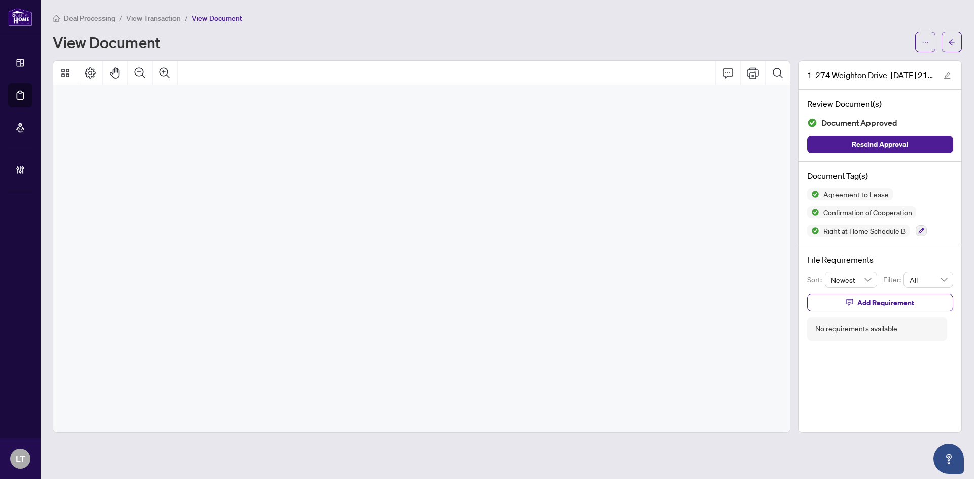  What do you see at coordinates (851, 280) in the screenshot?
I see `span: Newest` at bounding box center [851, 280].